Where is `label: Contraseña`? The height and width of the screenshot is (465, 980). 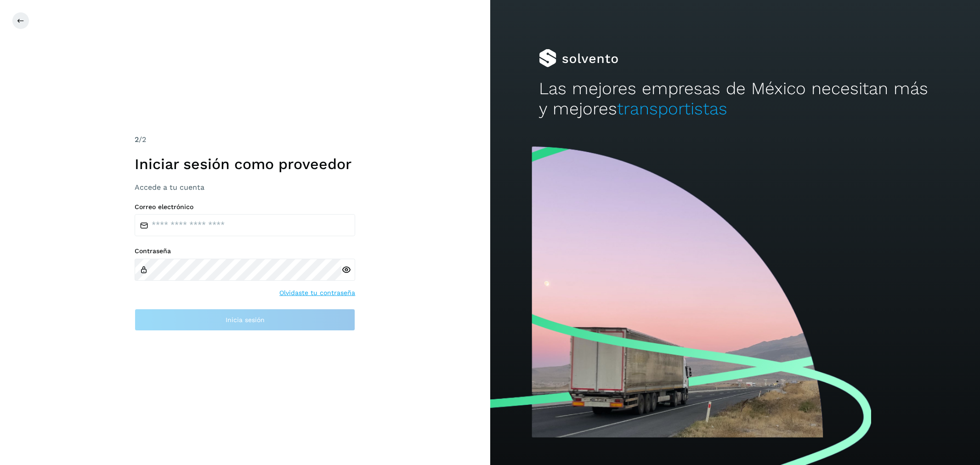 label: Contraseña is located at coordinates (245, 251).